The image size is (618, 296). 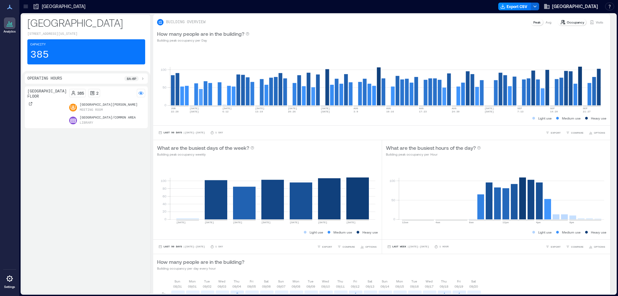 What do you see at coordinates (292, 111) in the screenshot?
I see `text: 20-26` at bounding box center [292, 111].